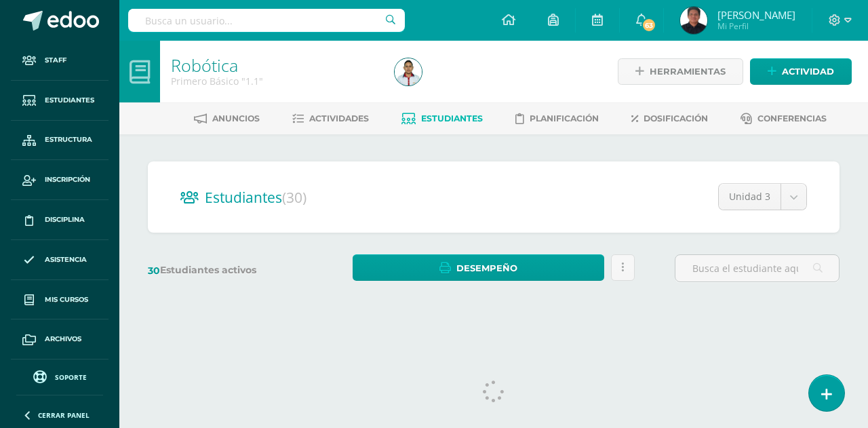 This screenshot has height=428, width=868. I want to click on a: Herramientas, so click(680, 71).